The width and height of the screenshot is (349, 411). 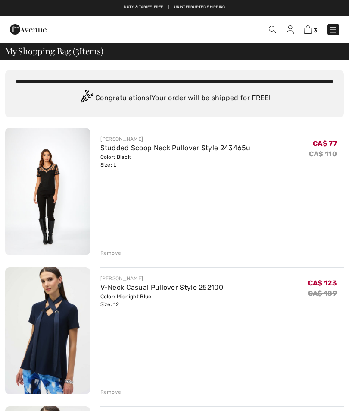 What do you see at coordinates (333, 30) in the screenshot?
I see `img: Menu` at bounding box center [333, 30].